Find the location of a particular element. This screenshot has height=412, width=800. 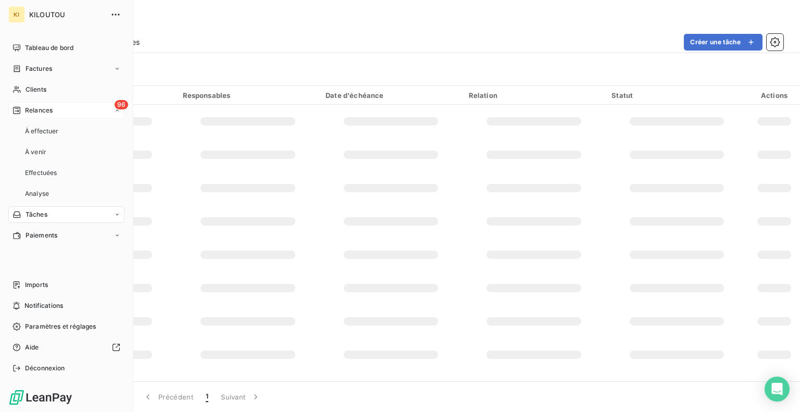

span: Effectuées is located at coordinates (41, 173).